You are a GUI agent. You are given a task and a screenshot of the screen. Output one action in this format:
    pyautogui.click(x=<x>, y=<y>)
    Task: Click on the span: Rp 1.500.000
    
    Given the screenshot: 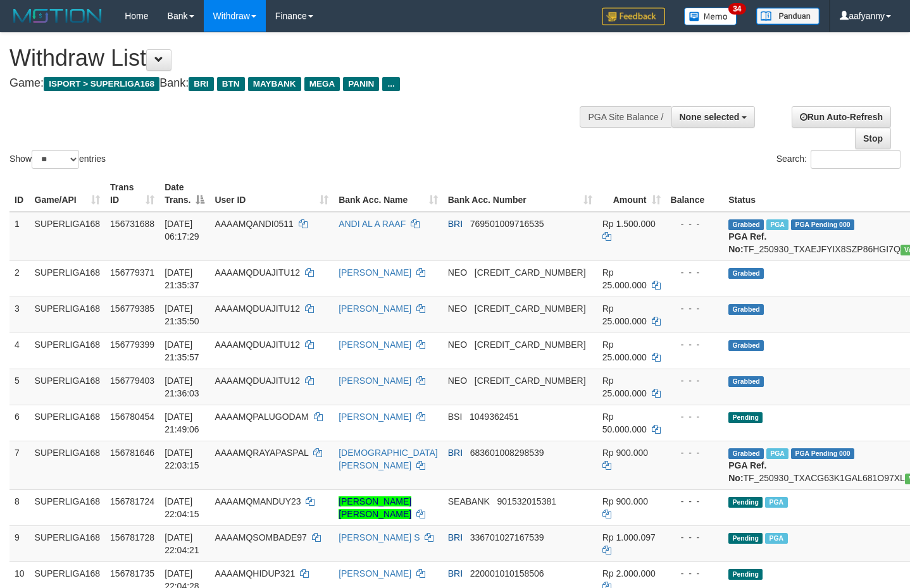 What is the action you would take?
    pyautogui.click(x=629, y=224)
    